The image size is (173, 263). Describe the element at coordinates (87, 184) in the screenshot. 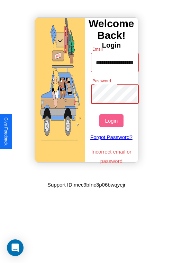

I see `p: Support ID: mec9bfnc3p06bwqyejr` at that location.